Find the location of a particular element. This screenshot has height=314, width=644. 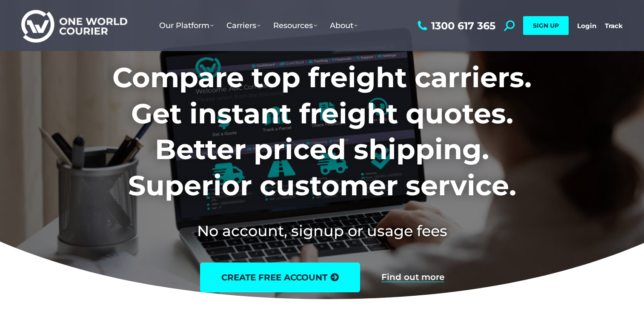

img: One World Courier is located at coordinates (74, 25).